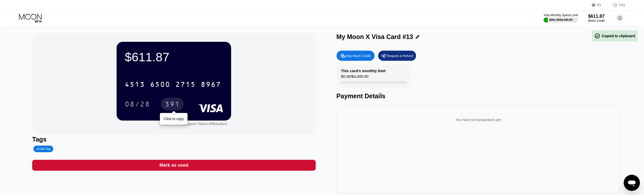 The image size is (644, 195). What do you see at coordinates (597, 21) in the screenshot?
I see `div: Moon Credit` at bounding box center [597, 21].